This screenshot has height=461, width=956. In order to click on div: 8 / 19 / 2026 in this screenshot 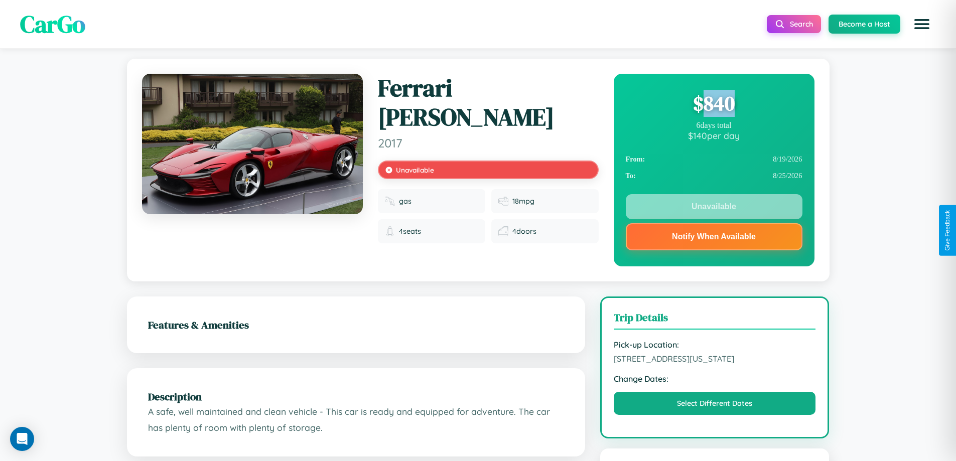, I will do `click(714, 159)`.